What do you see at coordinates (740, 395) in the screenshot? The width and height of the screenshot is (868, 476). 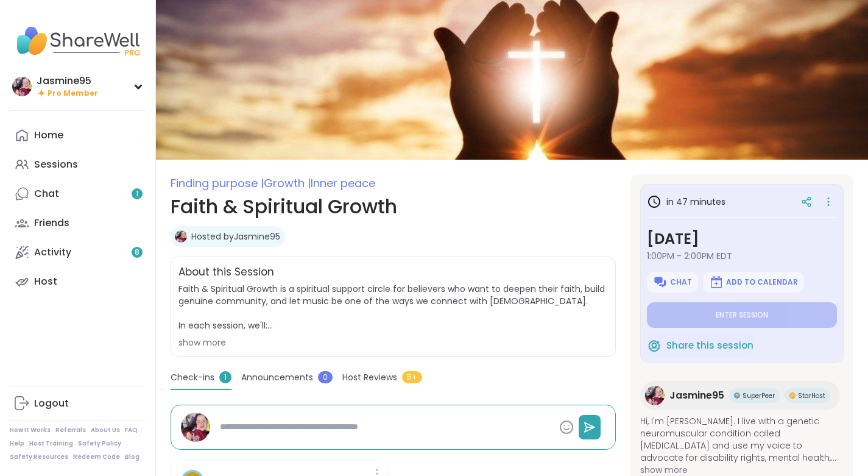 I see `a: Jasmine95Jasmine95Peer Badge ThreeSuperPeerPeer Badge OneStarHost` at bounding box center [740, 395].